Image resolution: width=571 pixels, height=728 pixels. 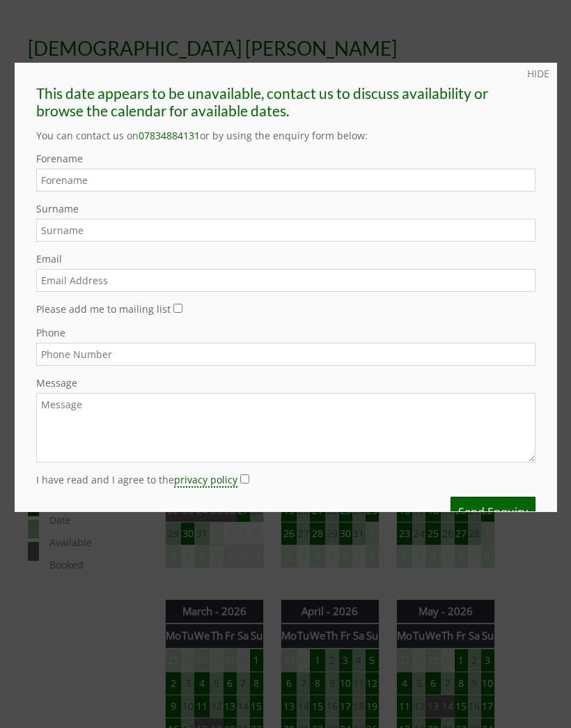 What do you see at coordinates (206, 480) in the screenshot?
I see `a: privacy policy` at bounding box center [206, 480].